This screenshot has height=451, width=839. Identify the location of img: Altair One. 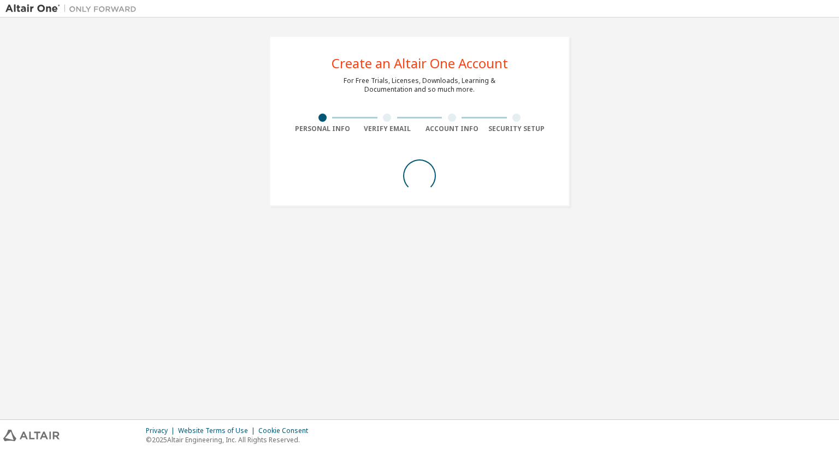
(74, 9).